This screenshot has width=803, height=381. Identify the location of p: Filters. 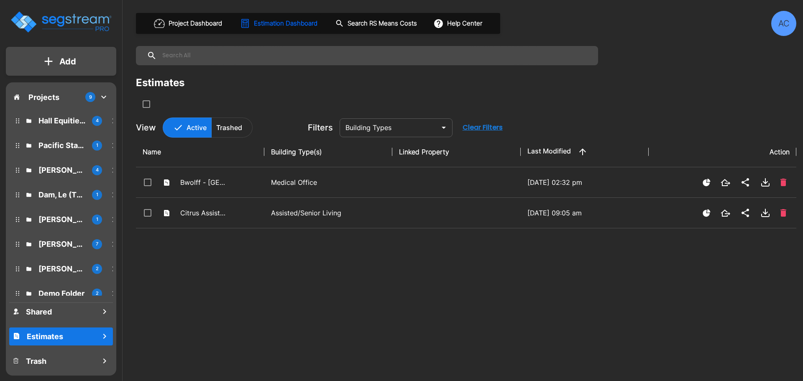
(320, 128).